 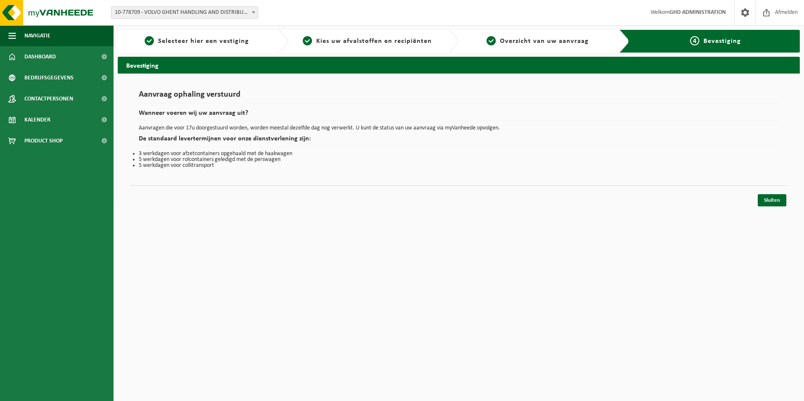 What do you see at coordinates (459, 97) in the screenshot?
I see `h1: Aanvraag ophaling verstuurd` at bounding box center [459, 97].